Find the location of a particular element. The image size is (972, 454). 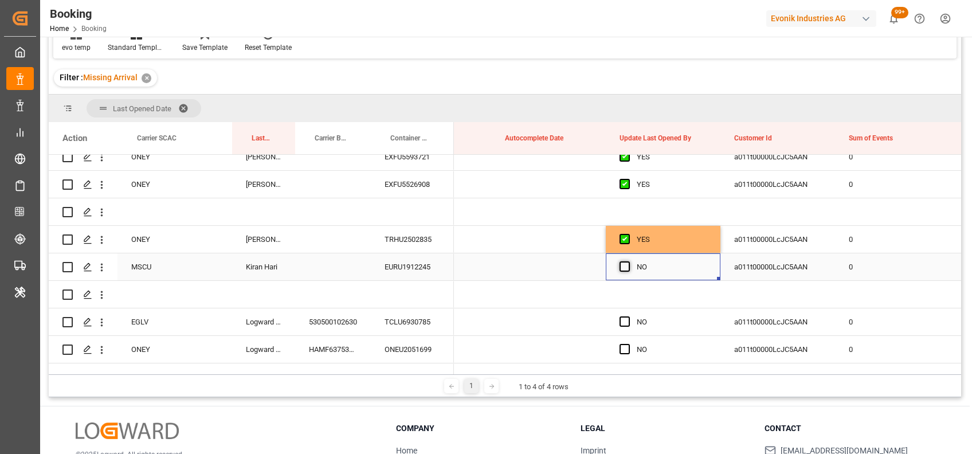

div: 1 is located at coordinates (471, 386).